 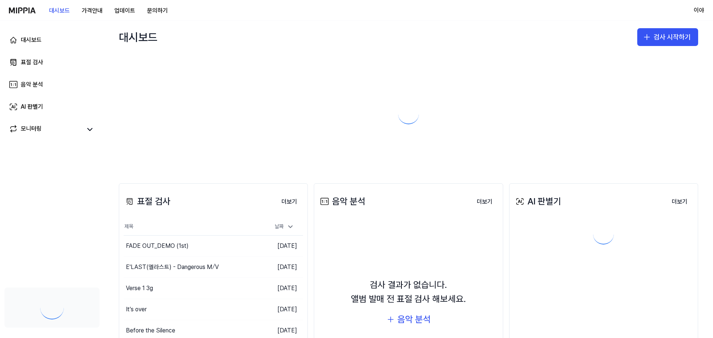 What do you see at coordinates (139, 288) in the screenshot?
I see `div: Verse 1 3g` at bounding box center [139, 288].